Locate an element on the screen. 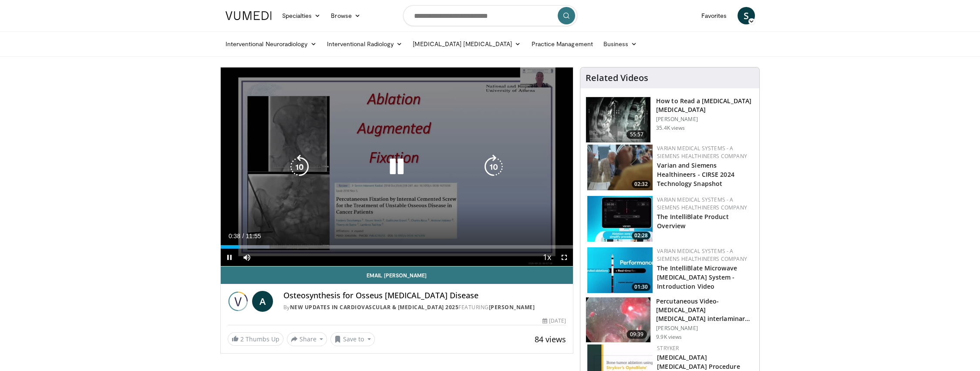 The image size is (980, 371). span: 2 is located at coordinates (242, 339).